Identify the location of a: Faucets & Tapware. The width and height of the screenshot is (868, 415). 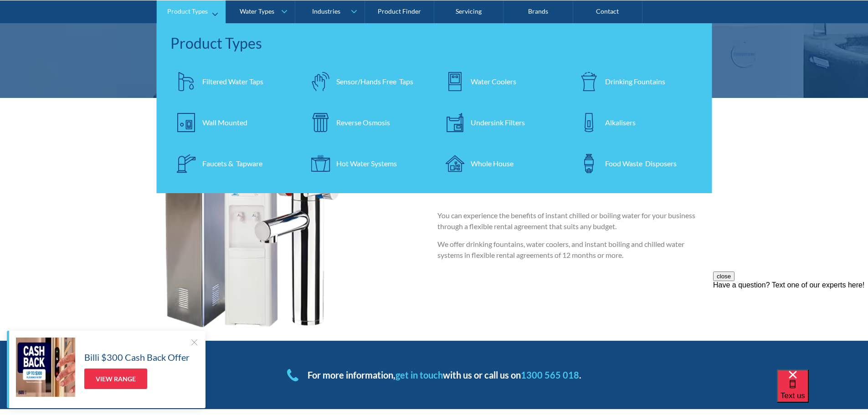
(233, 163).